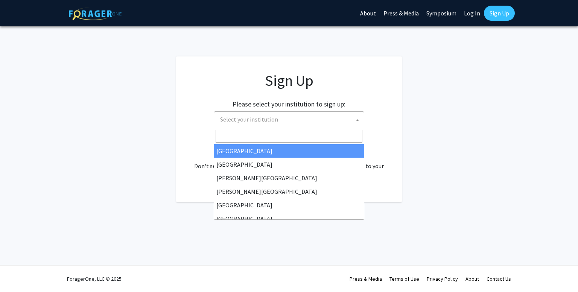 This screenshot has height=292, width=578. Describe the element at coordinates (94, 279) in the screenshot. I see `div: ForagerOne, LLC © 2025` at that location.